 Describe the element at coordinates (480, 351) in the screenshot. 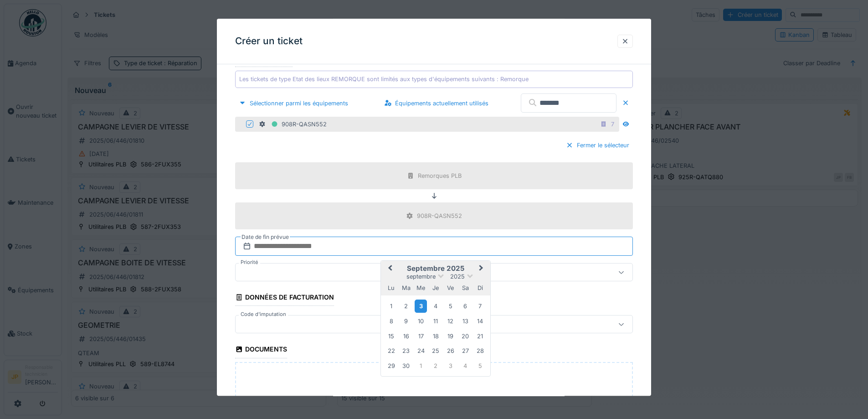

I see `div: Choose dimanche 28 septembre 2025` at that location.